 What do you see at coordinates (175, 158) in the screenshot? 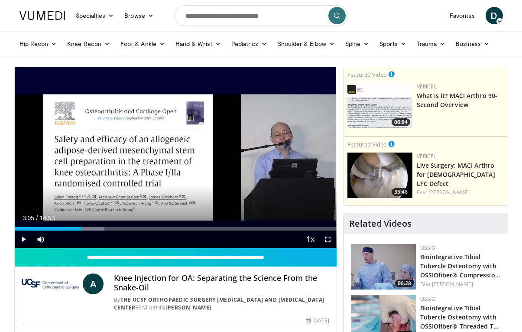
I see `video-js: Video Player` at bounding box center [175, 158].